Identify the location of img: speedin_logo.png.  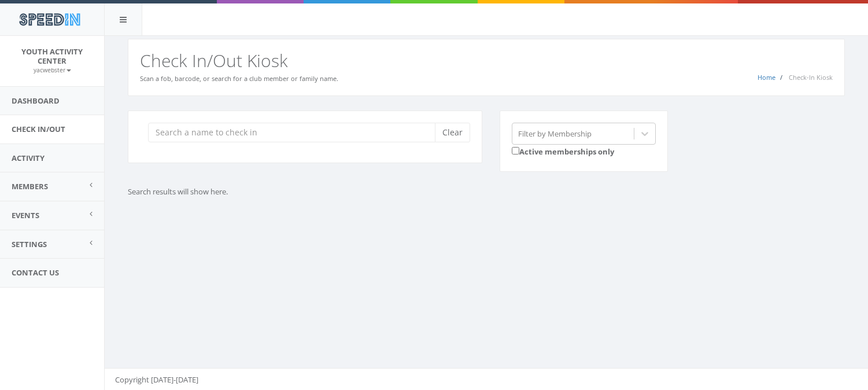
(49, 19).